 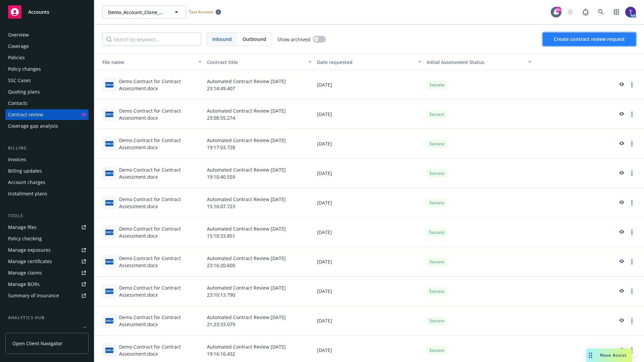 I want to click on div: Quoting plans, so click(x=24, y=92).